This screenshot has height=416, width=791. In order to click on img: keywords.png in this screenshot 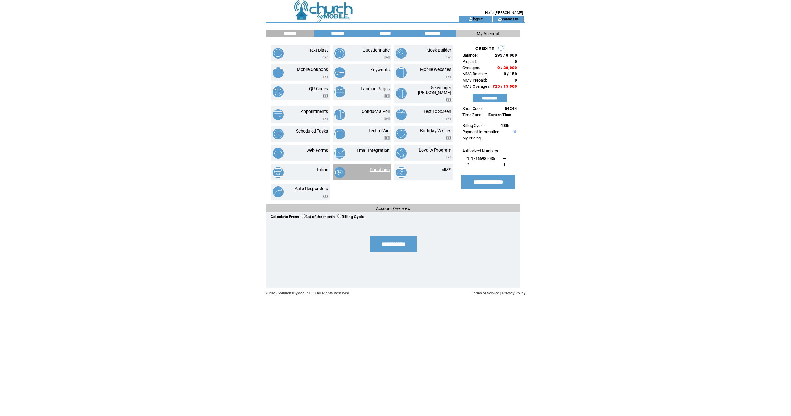, I will do `click(339, 72)`.